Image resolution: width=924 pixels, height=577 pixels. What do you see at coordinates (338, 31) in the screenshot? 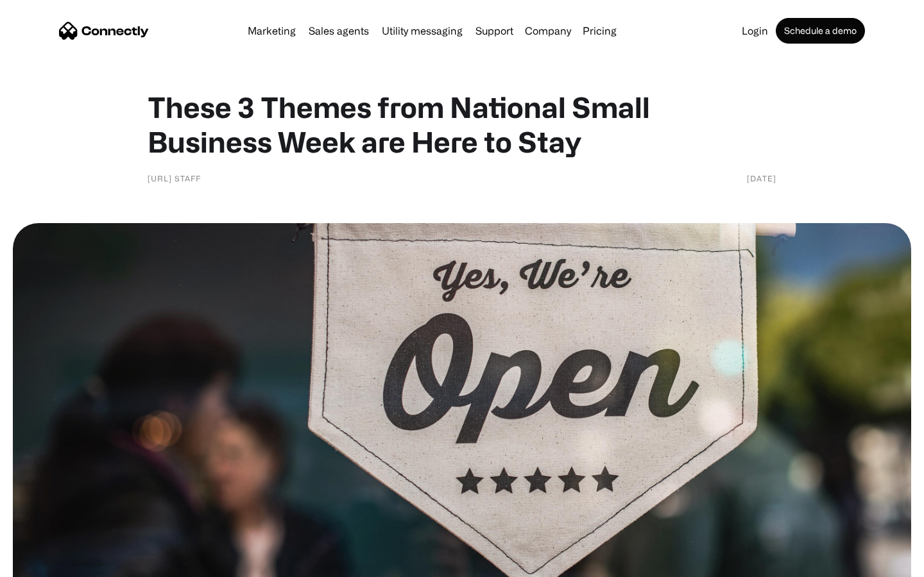
I see `a: Sales agents` at bounding box center [338, 31].